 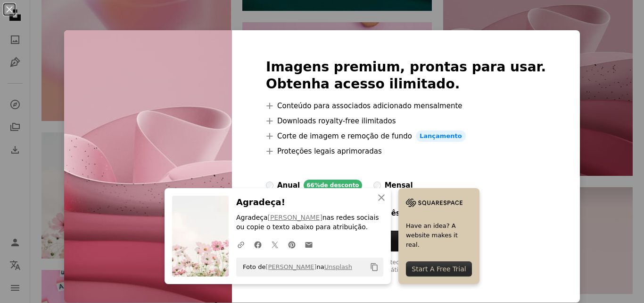 What do you see at coordinates (399, 185) in the screenshot?
I see `div: mensal` at bounding box center [399, 185].